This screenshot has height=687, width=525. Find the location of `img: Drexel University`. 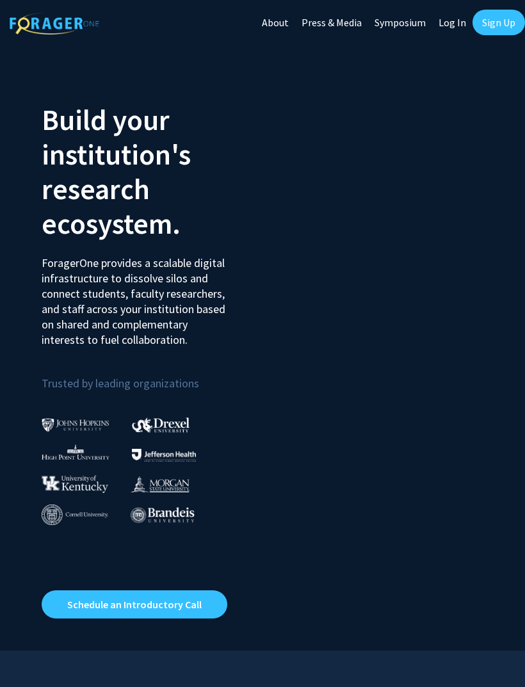

img: Drexel University is located at coordinates (161, 425).